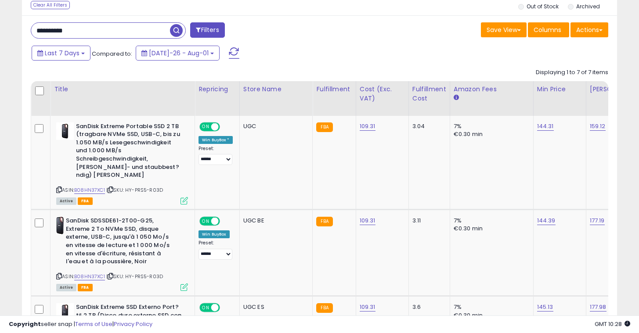 The width and height of the screenshot is (639, 333). I want to click on label: Archived, so click(588, 6).